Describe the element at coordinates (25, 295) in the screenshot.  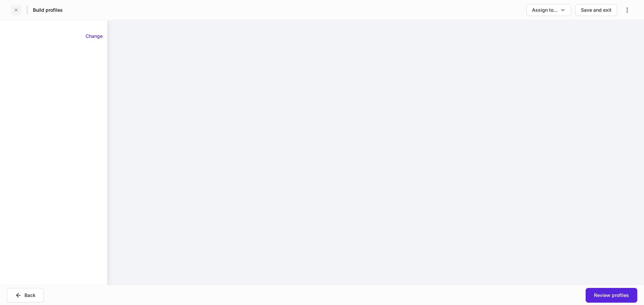
I see `button: Back` at that location.